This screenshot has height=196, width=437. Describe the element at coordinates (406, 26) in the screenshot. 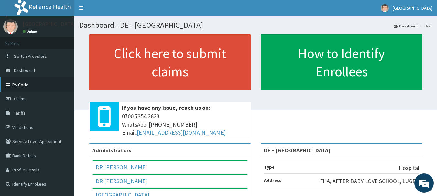

I see `a: Dashboard` at that location.